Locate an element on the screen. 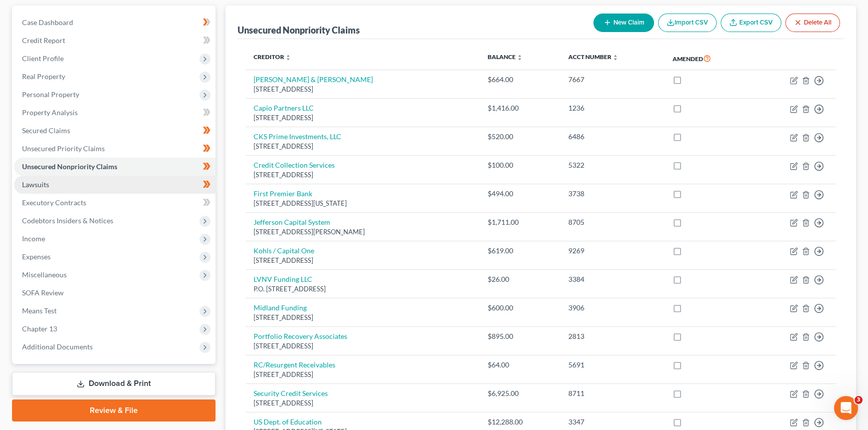  a: Property Analysis is located at coordinates (114, 113).